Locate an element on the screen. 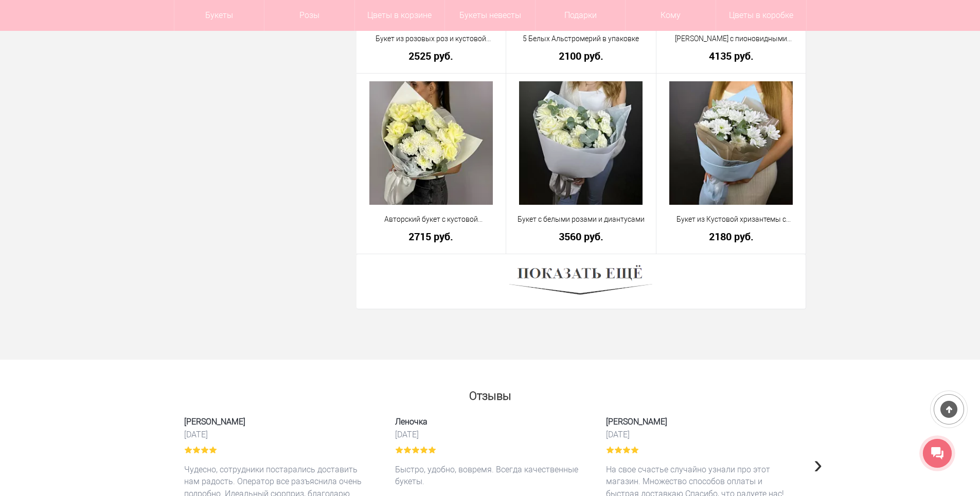  a: Букет с белыми розами и диантусами is located at coordinates (581, 219).